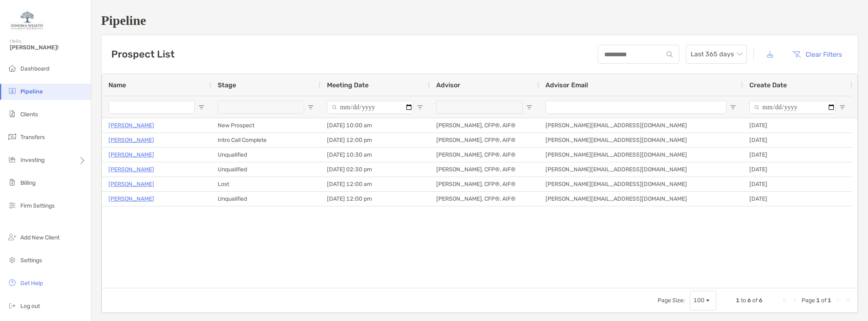  I want to click on img: dashboard icon, so click(13, 68).